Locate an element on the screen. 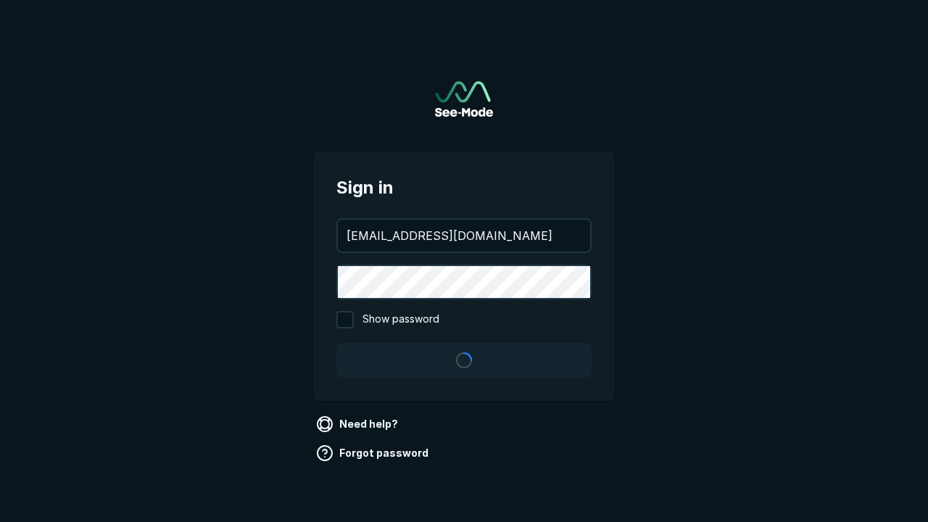 This screenshot has width=928, height=522. input: your@email.com is located at coordinates (464, 236).